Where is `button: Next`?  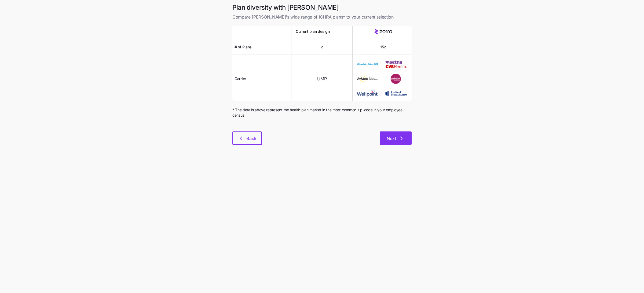
button: Next is located at coordinates (395, 138).